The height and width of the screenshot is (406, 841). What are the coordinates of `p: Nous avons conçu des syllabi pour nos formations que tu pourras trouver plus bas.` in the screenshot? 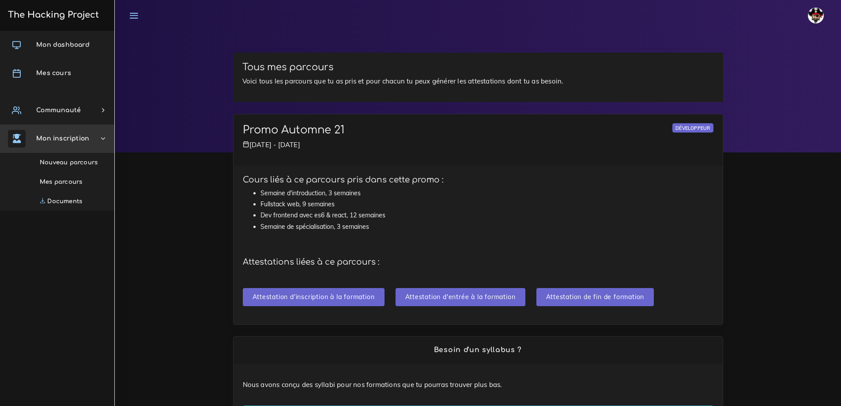 It's located at (478, 385).